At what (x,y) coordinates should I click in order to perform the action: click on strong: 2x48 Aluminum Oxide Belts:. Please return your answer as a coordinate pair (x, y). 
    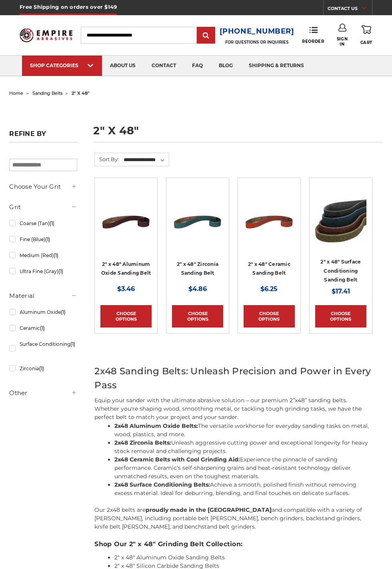
    Looking at the image, I should click on (156, 426).